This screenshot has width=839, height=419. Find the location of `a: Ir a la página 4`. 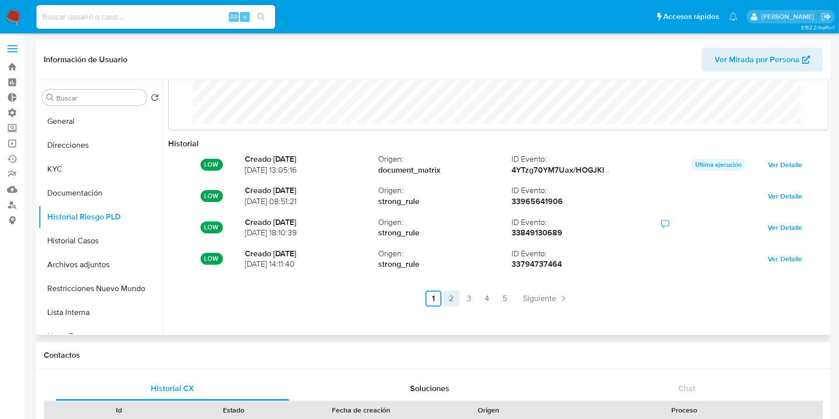

a: Ir a la página 4 is located at coordinates (487, 298).